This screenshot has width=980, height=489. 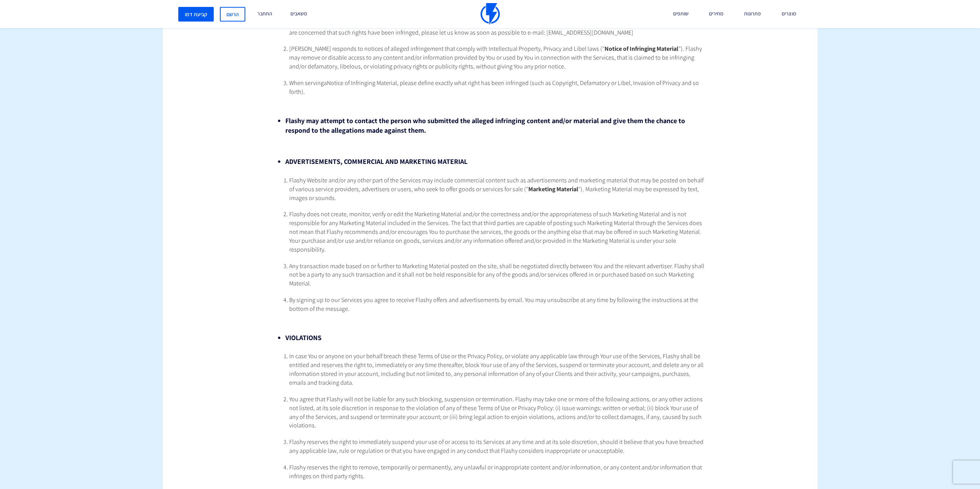 What do you see at coordinates (496, 275) in the screenshot?
I see `span: Any transaction made based on or further to Marketing Material posted on the site, shall be negot...` at bounding box center [496, 275].